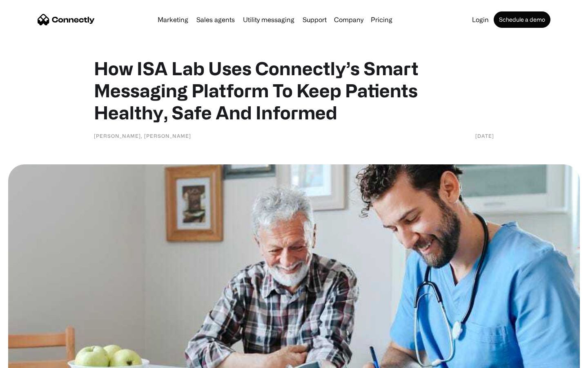 Image resolution: width=588 pixels, height=368 pixels. Describe the element at coordinates (173, 20) in the screenshot. I see `a: Marketing` at that location.